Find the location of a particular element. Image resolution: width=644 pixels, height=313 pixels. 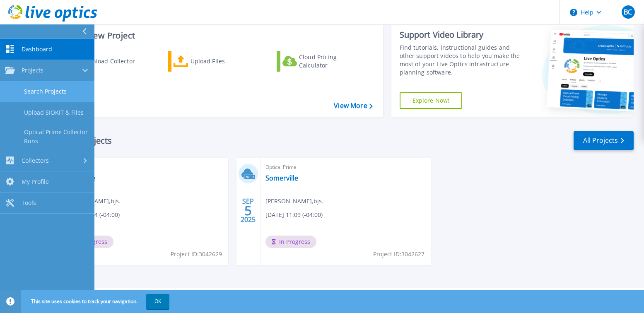

span: Project ID: 3042627 is located at coordinates (399, 254).